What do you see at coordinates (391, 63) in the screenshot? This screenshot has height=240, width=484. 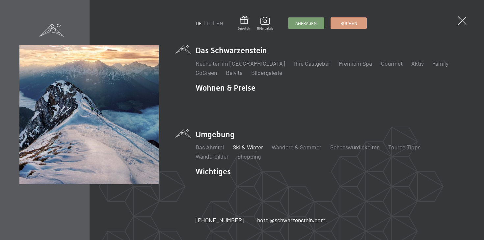 I see `a: Gourmet` at bounding box center [391, 63].